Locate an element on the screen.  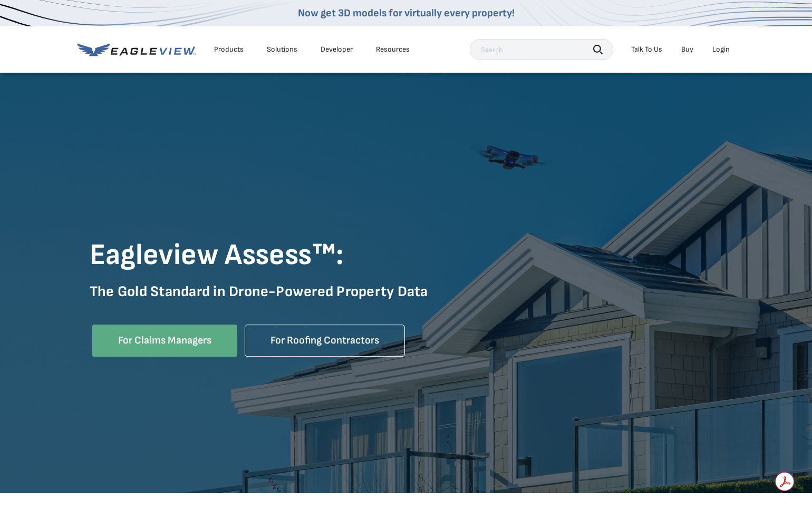
div: Resources is located at coordinates (393, 49).